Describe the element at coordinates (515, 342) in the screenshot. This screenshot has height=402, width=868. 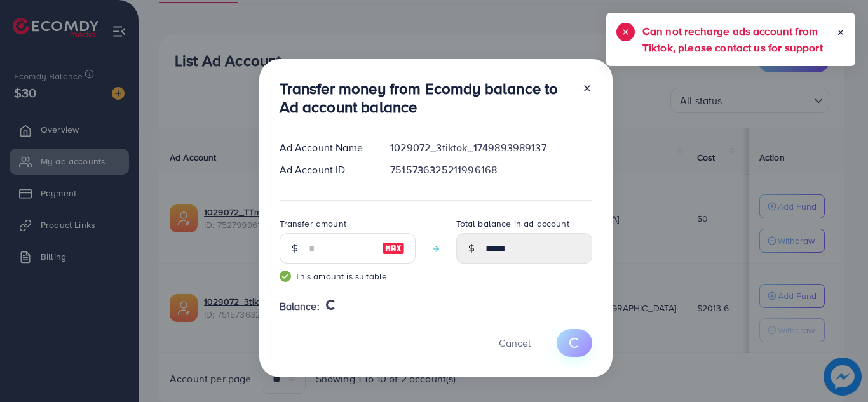
I see `span: Cancel` at that location.